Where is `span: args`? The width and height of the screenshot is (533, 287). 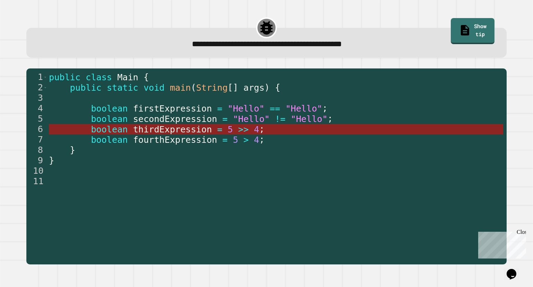
span: args is located at coordinates (254, 87).